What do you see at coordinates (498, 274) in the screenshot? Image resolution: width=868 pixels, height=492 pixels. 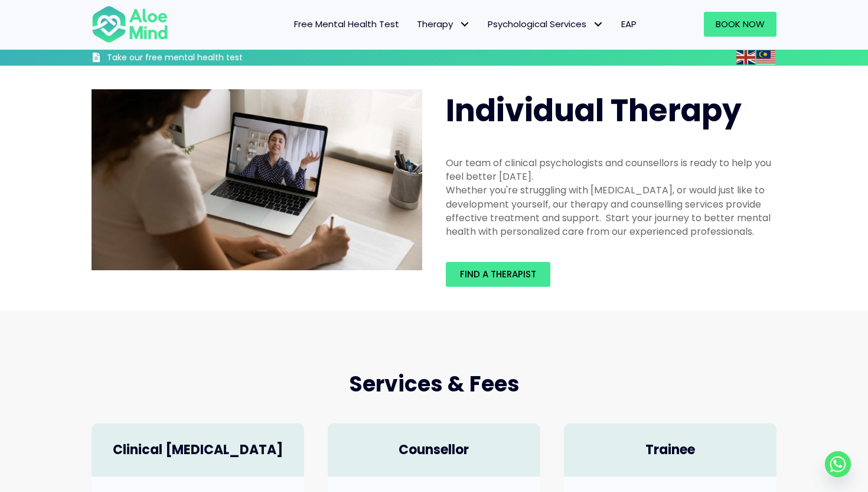 I see `span: Find a therapist` at bounding box center [498, 274].